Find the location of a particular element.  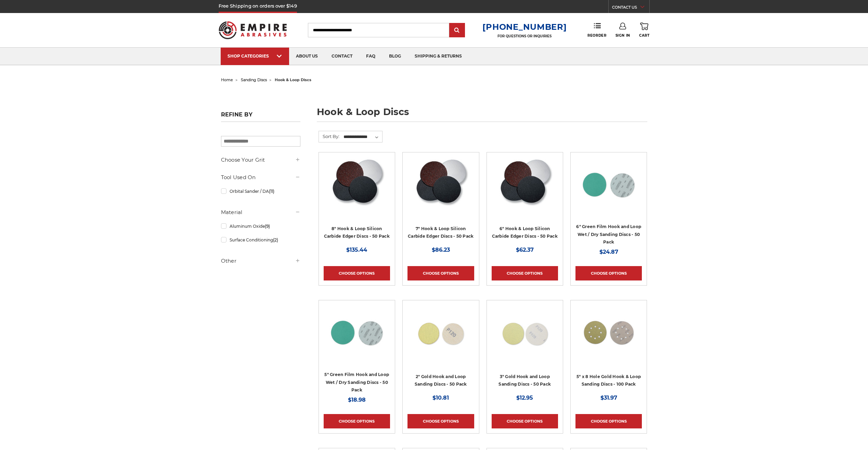

h5: Tool Used On is located at coordinates (261, 178).